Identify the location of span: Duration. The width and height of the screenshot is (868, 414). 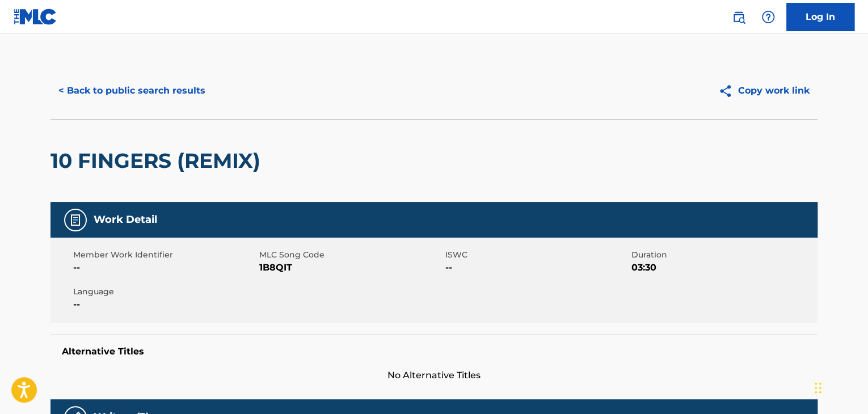
(723, 254).